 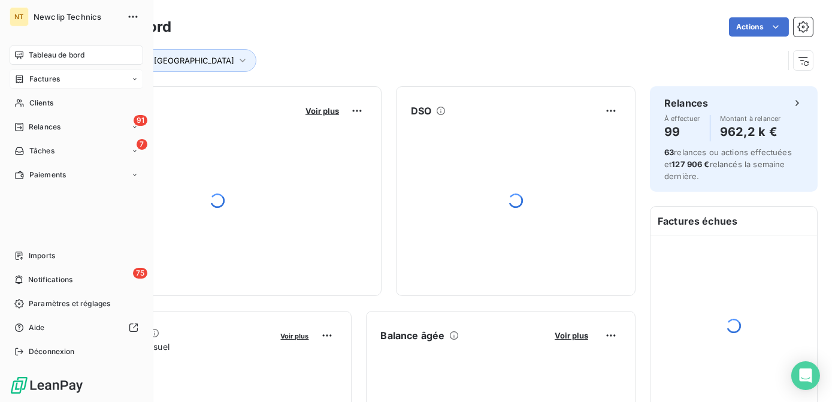 What do you see at coordinates (50, 280) in the screenshot?
I see `span: Notifications` at bounding box center [50, 280].